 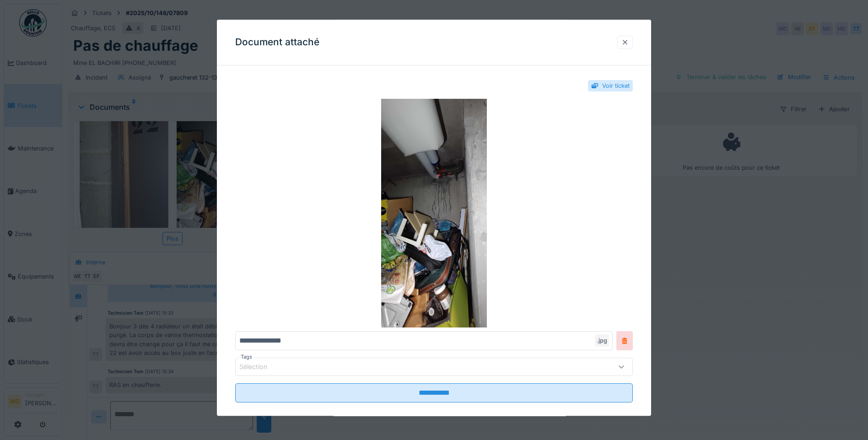 I want to click on div: Sélection, so click(x=260, y=367).